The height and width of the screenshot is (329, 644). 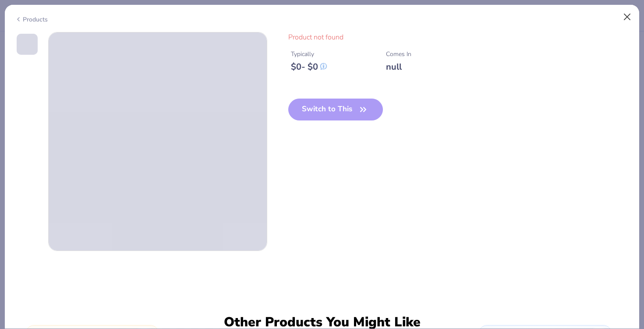 What do you see at coordinates (399, 54) in the screenshot?
I see `div: Comes In` at bounding box center [399, 54].